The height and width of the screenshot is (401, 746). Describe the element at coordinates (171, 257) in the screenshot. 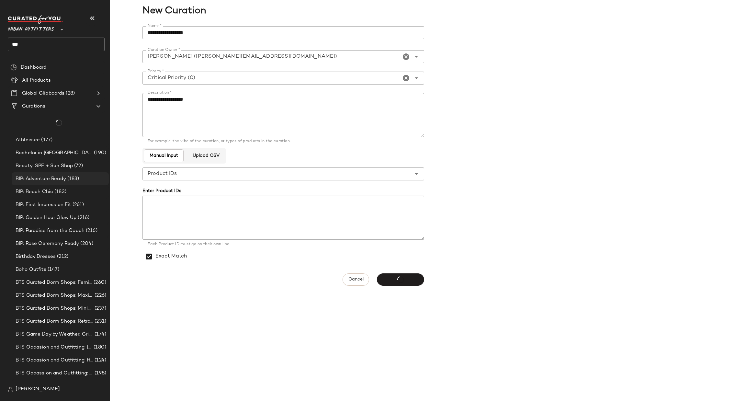

I see `label: Exact Match` at that location.